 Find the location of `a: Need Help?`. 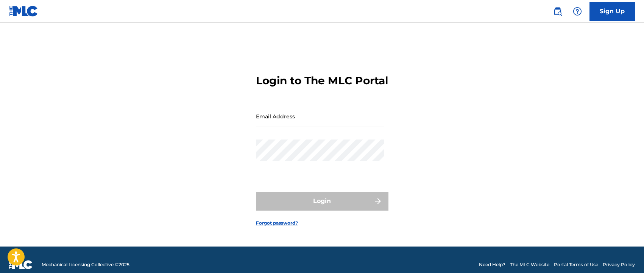

a: Need Help? is located at coordinates (492, 264).